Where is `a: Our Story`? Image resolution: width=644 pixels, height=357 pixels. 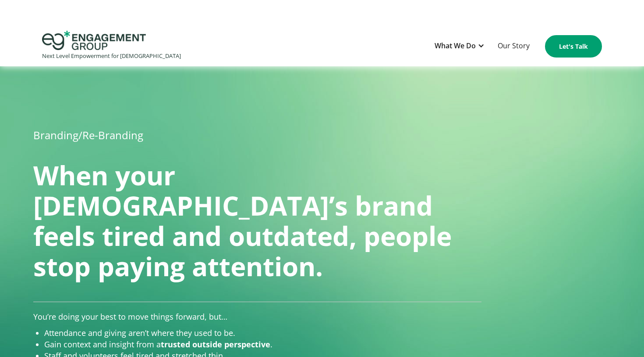
a: Our Story is located at coordinates (514, 46).